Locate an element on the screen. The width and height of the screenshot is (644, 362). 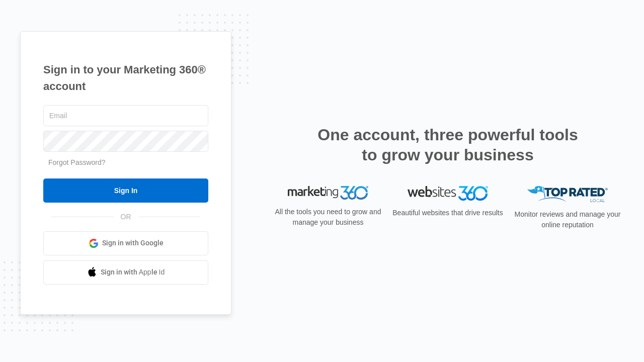
img: Marketing 360 is located at coordinates (328, 193).